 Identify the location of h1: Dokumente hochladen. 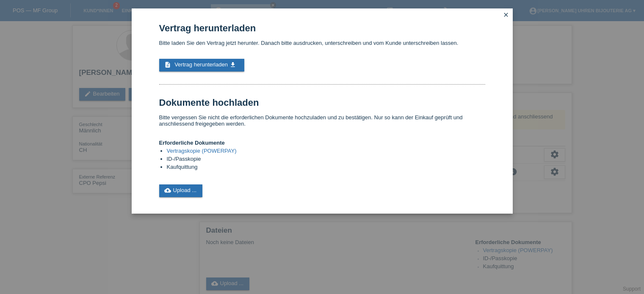
(322, 103).